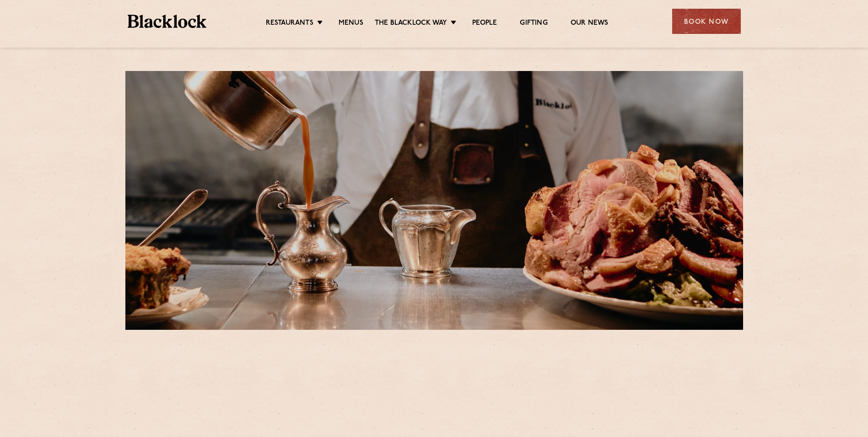 This screenshot has width=868, height=437. Describe the element at coordinates (167, 21) in the screenshot. I see `img: BL_Textured_Logo-footer-cropped.svg` at that location.